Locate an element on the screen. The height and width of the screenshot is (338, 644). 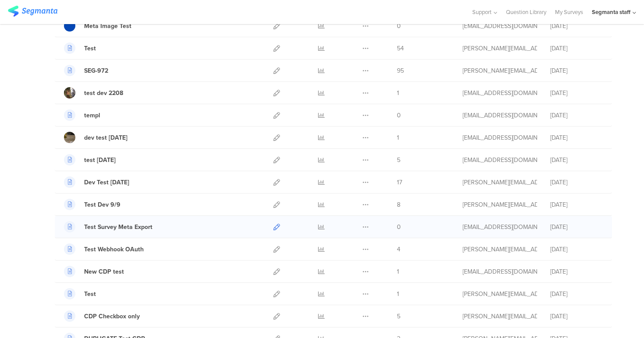
a: templ is located at coordinates (82, 115).